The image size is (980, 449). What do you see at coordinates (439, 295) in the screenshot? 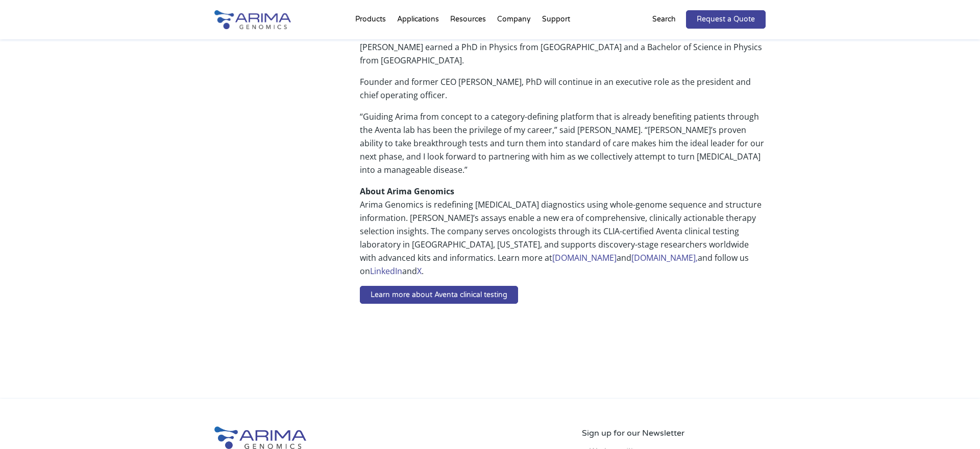
I see `a: Learn more about Aventa clinical testing` at bounding box center [439, 295].